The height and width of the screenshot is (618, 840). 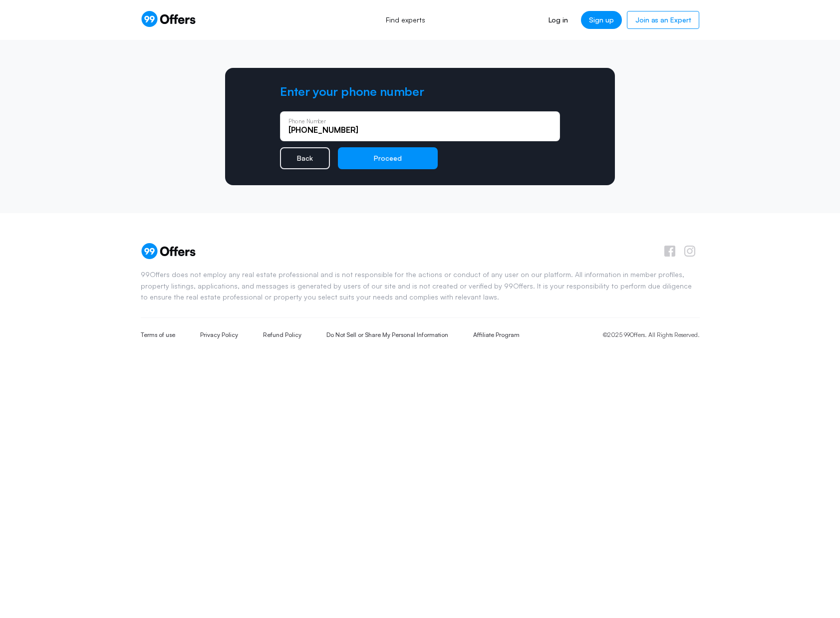 I want to click on a: Back, so click(x=305, y=158).